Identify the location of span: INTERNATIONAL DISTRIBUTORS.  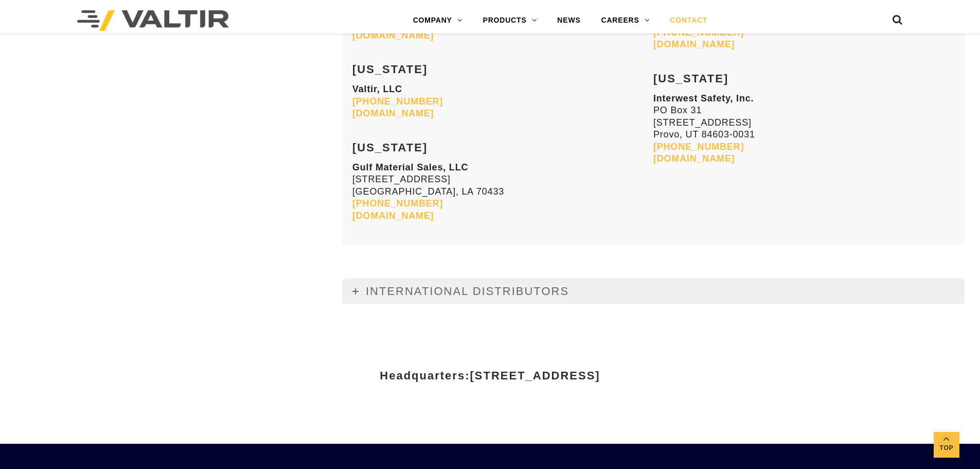
(467, 291).